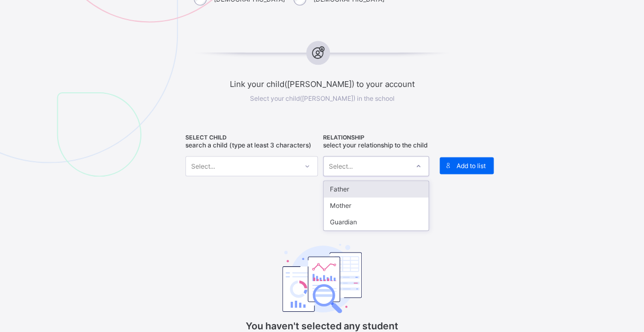  Describe the element at coordinates (322, 325) in the screenshot. I see `p: You haven't selected any student` at that location.